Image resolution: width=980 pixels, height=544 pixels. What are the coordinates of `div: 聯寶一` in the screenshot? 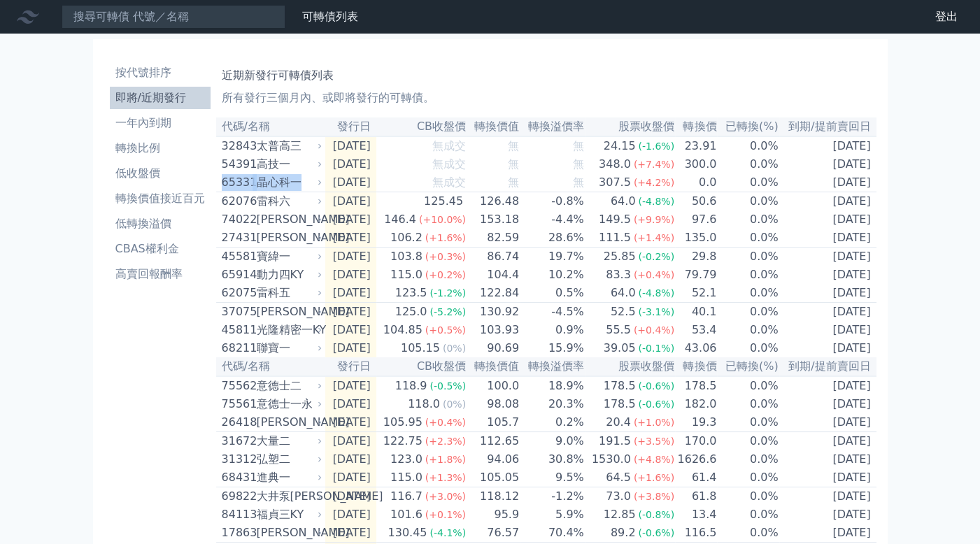 It's located at (288, 348).